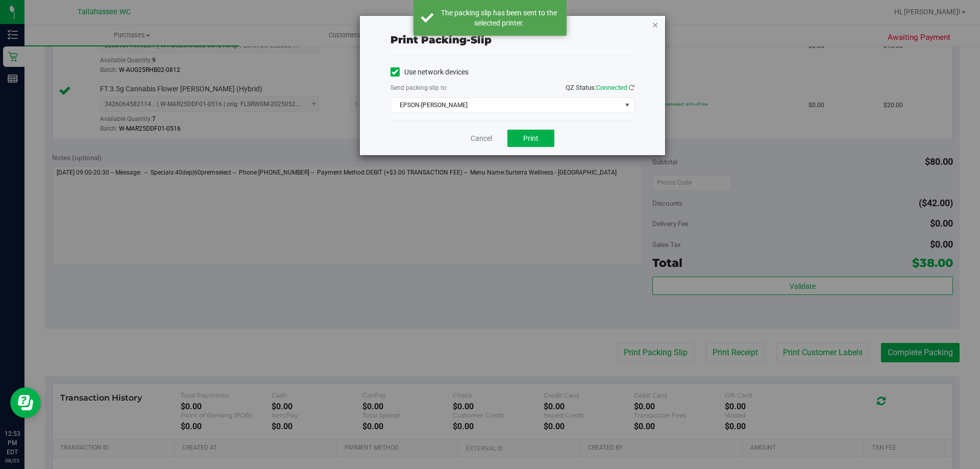 The height and width of the screenshot is (469, 980). I want to click on span: QZ Status:, so click(600, 87).